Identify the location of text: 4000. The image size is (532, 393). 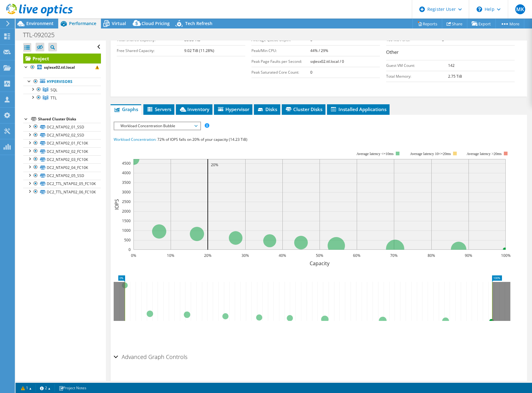
(126, 173).